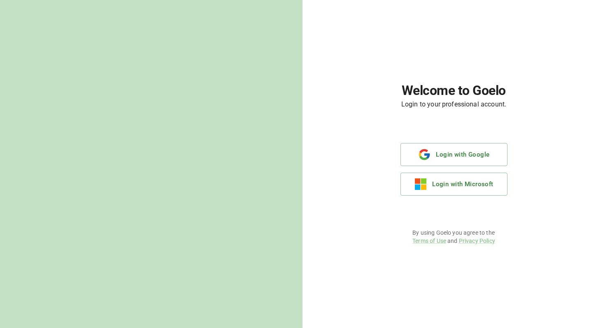 The height and width of the screenshot is (328, 605). Describe the element at coordinates (453, 105) in the screenshot. I see `h6: Login to your professional account.` at that location.